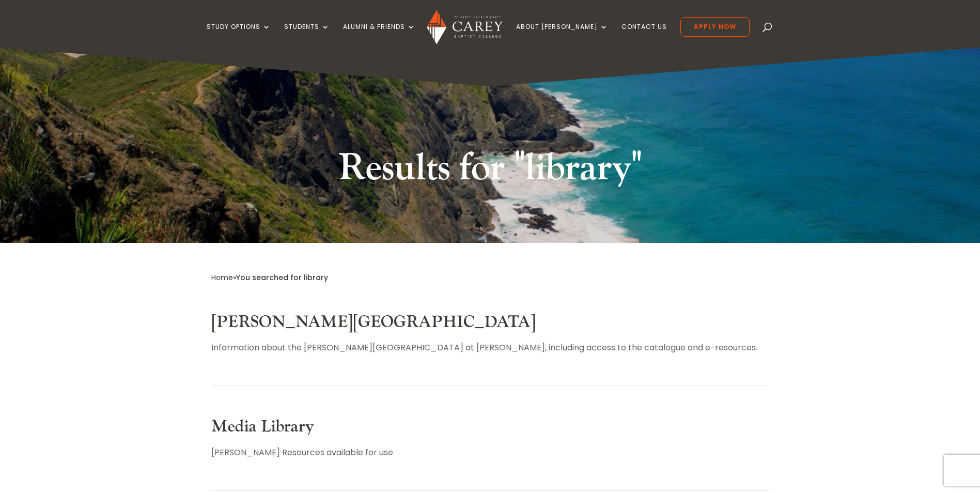 The height and width of the screenshot is (493, 980). What do you see at coordinates (222, 278) in the screenshot?
I see `a: Home` at bounding box center [222, 278].